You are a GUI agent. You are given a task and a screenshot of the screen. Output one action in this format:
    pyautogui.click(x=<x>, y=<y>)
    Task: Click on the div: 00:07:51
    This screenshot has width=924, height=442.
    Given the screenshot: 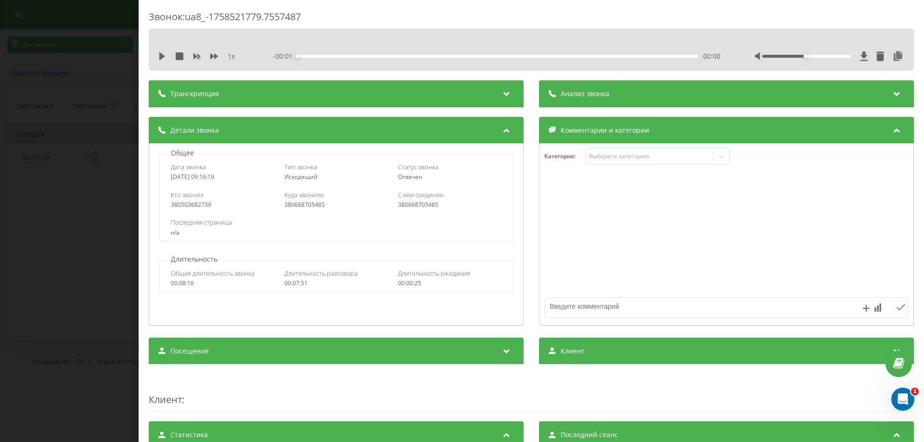 What is the action you would take?
    pyautogui.click(x=336, y=284)
    